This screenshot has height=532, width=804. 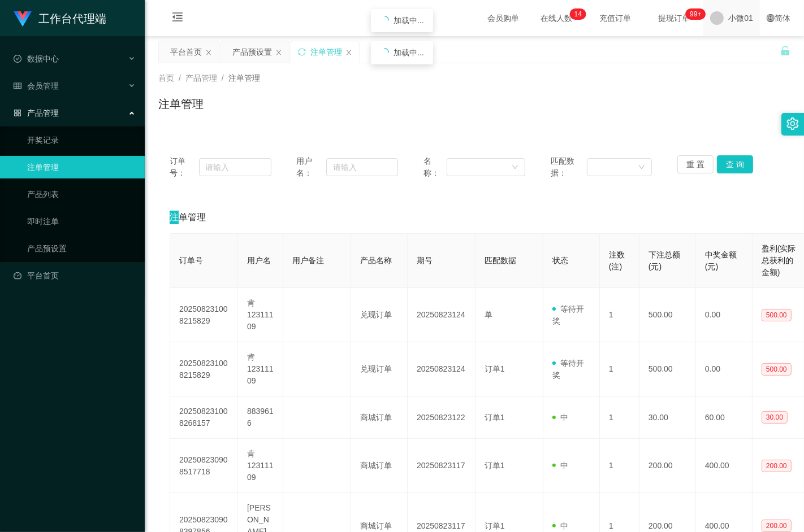 What do you see at coordinates (43, 113) in the screenshot?
I see `font: 产品管理` at bounding box center [43, 113].